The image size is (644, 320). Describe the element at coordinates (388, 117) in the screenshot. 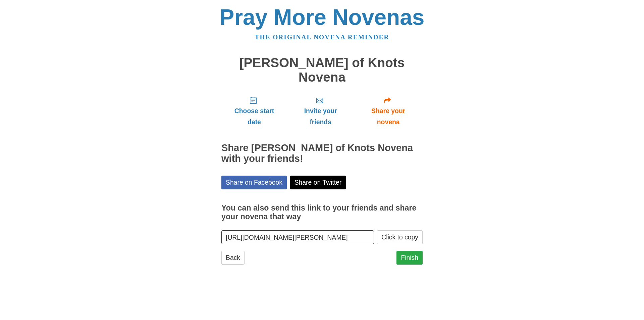

I see `span: Share your novena` at that location.